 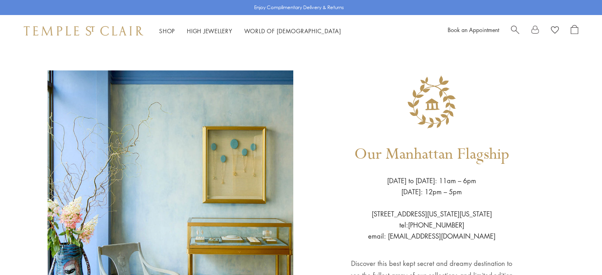 What do you see at coordinates (555, 31) in the screenshot?
I see `a: View Wishlist` at bounding box center [555, 31].